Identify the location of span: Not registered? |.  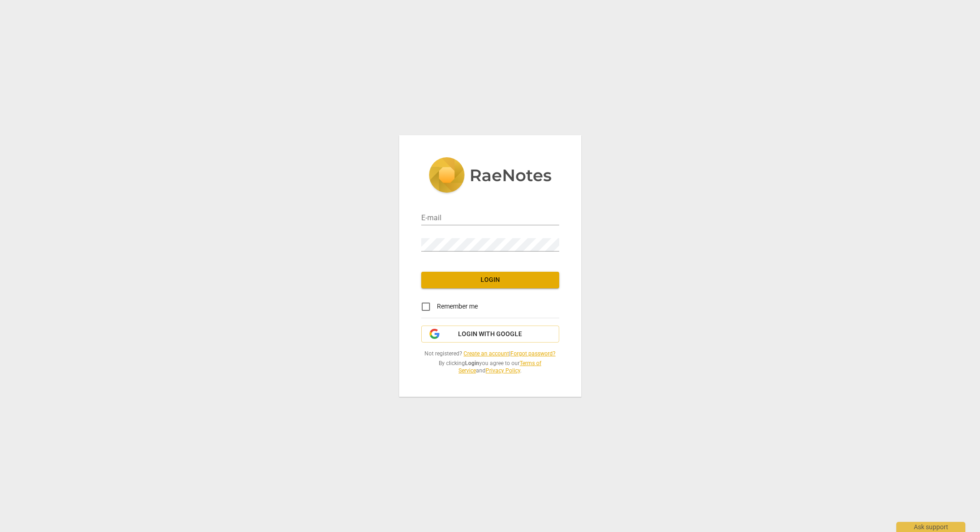
(490, 354).